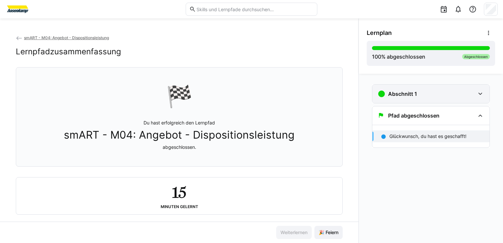 The height and width of the screenshot is (243, 503). What do you see at coordinates (476, 57) in the screenshot?
I see `div: Abgeschlossen` at bounding box center [476, 57].